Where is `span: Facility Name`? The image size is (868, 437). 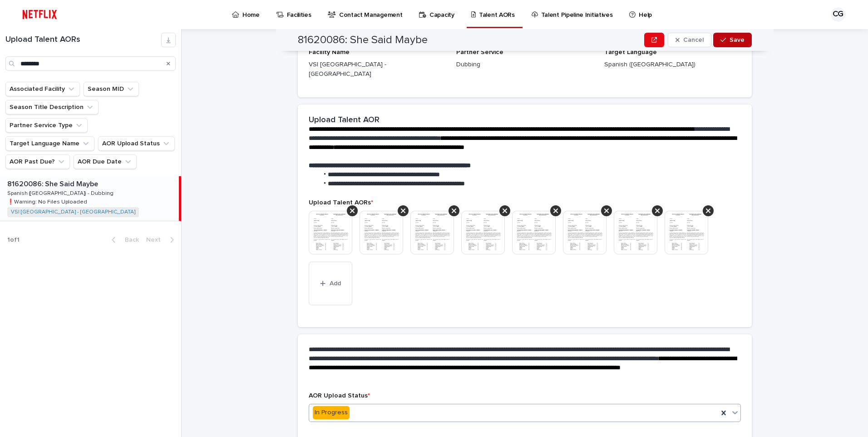
span: Facility Name is located at coordinates (329, 52).